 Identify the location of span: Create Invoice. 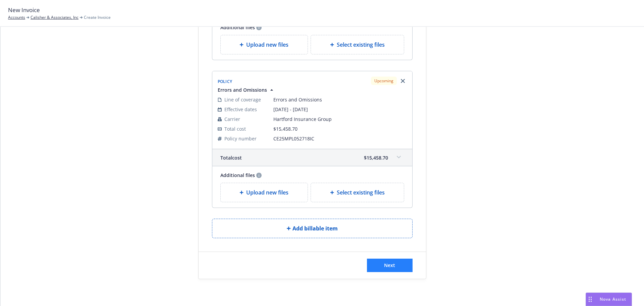
(98, 18).